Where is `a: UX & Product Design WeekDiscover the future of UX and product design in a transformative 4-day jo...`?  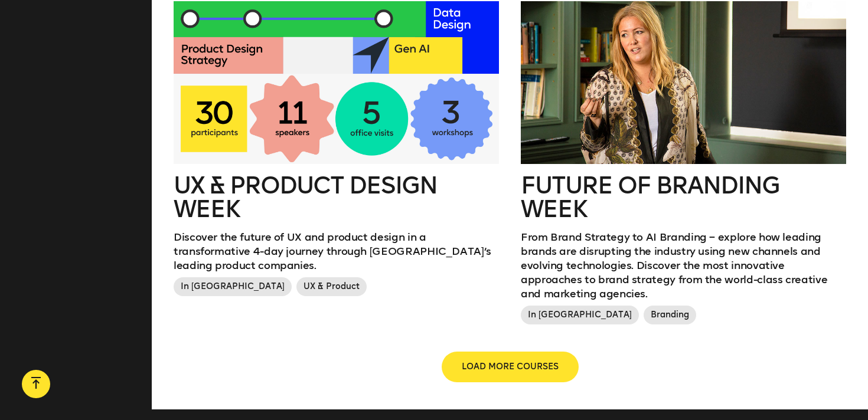
a: UX & Product Design WeekDiscover the future of UX and product design in a transformative 4-day jo... is located at coordinates (336, 151).